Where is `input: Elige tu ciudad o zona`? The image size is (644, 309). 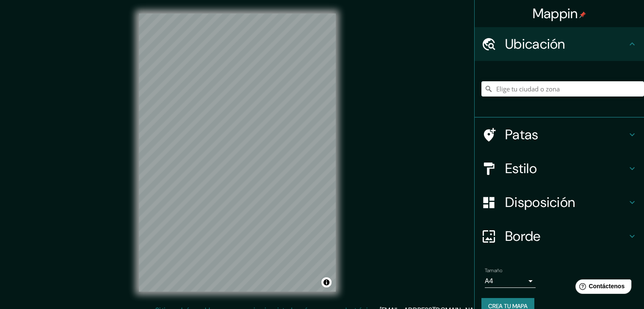 input: Elige tu ciudad o zona is located at coordinates (563, 89).